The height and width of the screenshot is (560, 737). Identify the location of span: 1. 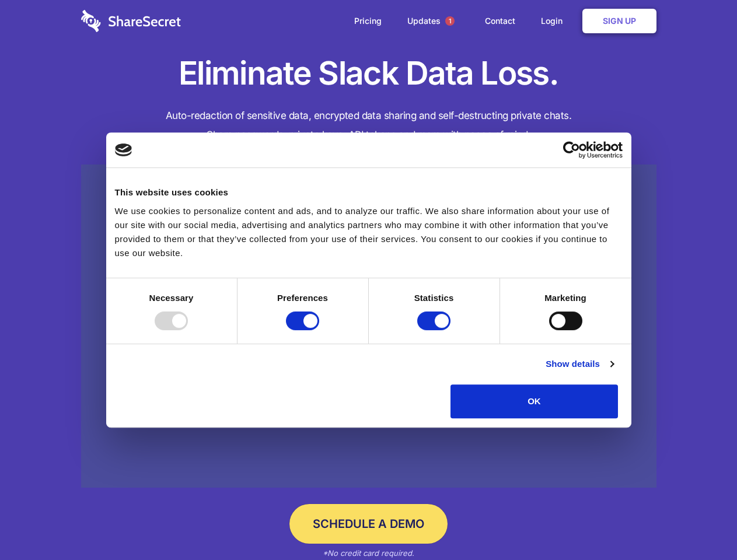
(450, 21).